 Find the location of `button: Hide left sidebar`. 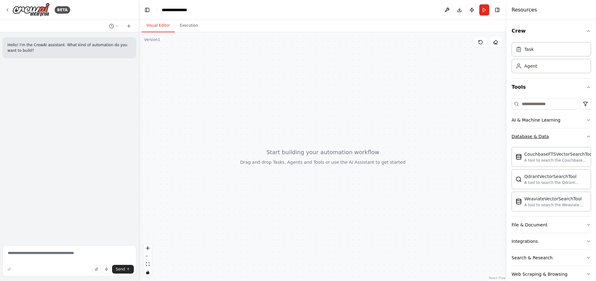

button: Hide left sidebar is located at coordinates (147, 10).